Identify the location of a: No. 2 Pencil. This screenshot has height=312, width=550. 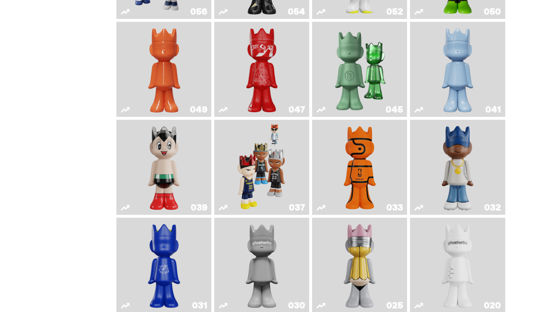
(359, 265).